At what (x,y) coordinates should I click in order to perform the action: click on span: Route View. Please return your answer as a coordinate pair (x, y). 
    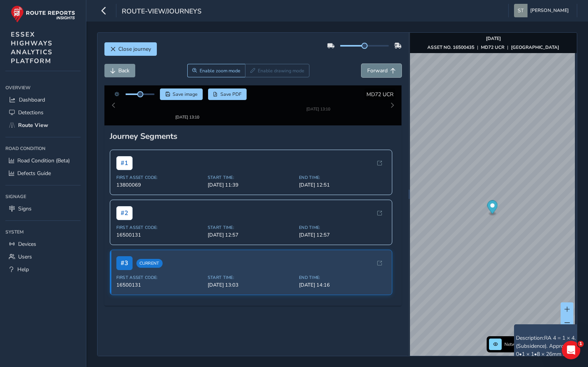
    Looking at the image, I should click on (33, 125).